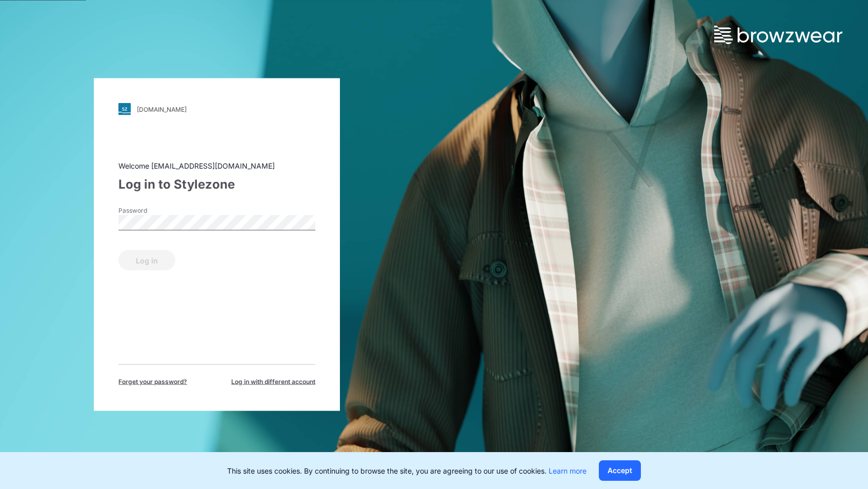  Describe the element at coordinates (124, 109) in the screenshot. I see `img: svg+xml;base64,PHN2ZyB3aWR0aD0iMjgiIGhlaWdodD0iMjgiIHZpZXdCb3g9IjAgMCAyOCAyOCIgZmlsbD0ibm9uZSIgeG...` at that location.